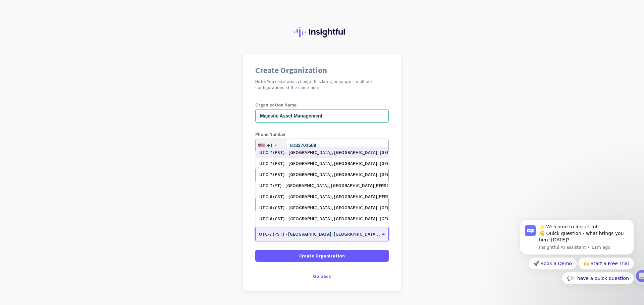  I want to click on button: Create Organization, so click(322, 256).